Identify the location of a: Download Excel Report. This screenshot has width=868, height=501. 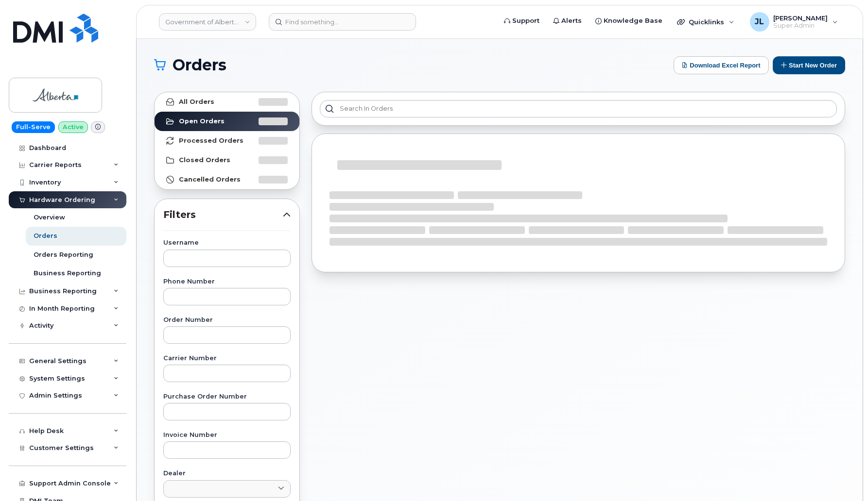
(721, 65).